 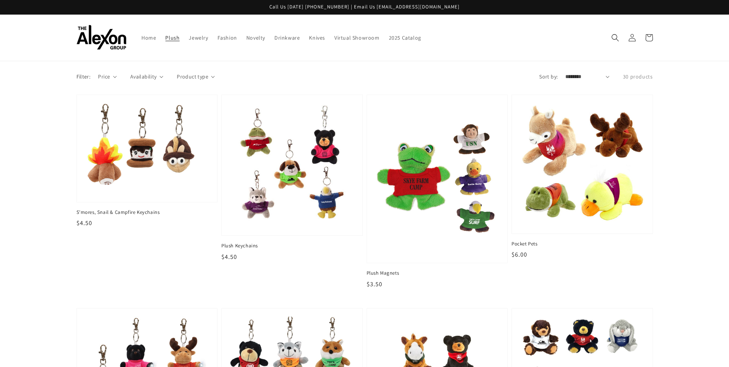 I want to click on span: Pocket Pets, so click(x=582, y=244).